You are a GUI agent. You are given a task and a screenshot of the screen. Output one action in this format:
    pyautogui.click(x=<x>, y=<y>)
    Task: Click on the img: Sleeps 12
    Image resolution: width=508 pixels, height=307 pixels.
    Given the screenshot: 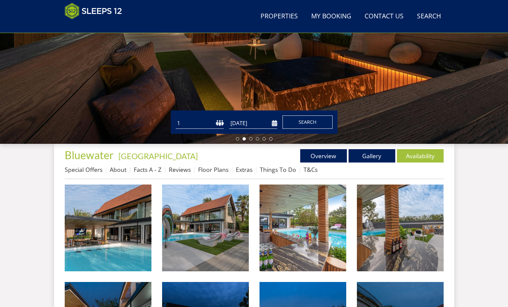 What is the action you would take?
    pyautogui.click(x=93, y=11)
    